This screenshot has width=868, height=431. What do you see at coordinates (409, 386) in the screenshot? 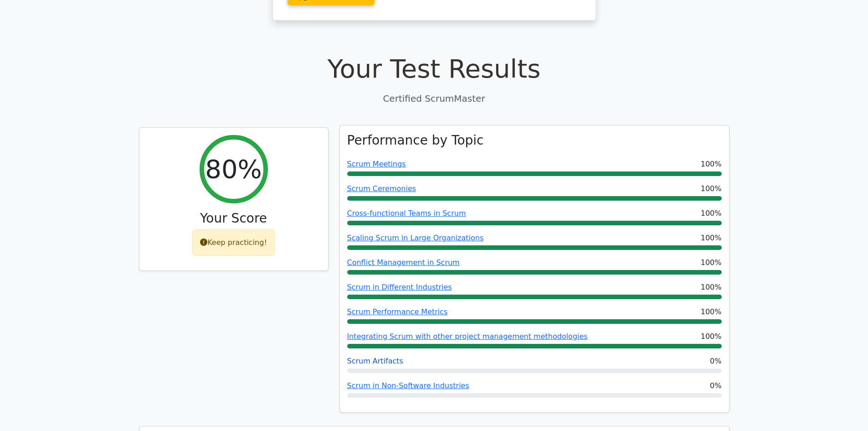
I see `a: Scrum in Non-Software Industries` at bounding box center [409, 386].